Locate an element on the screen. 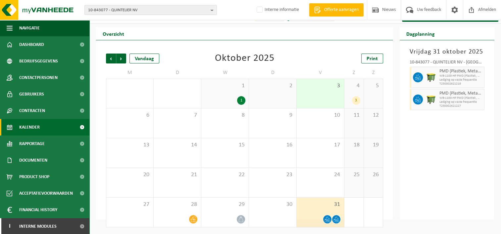 The width and height of the screenshot is (501, 234). span: Product Shop is located at coordinates (34, 177).